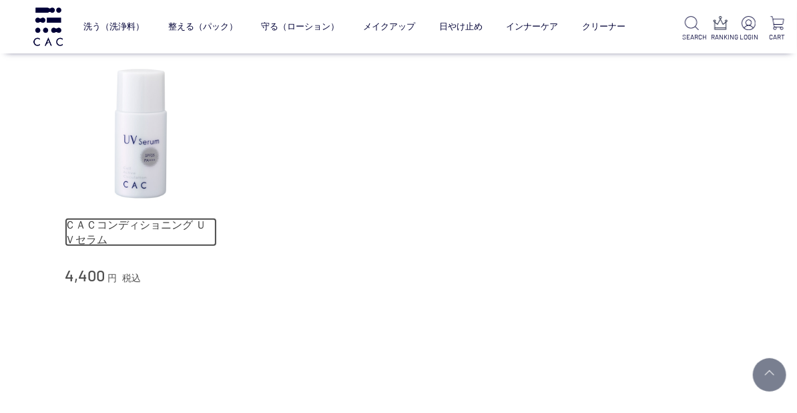 Image resolution: width=797 pixels, height=413 pixels. I want to click on span: 税込, so click(132, 278).